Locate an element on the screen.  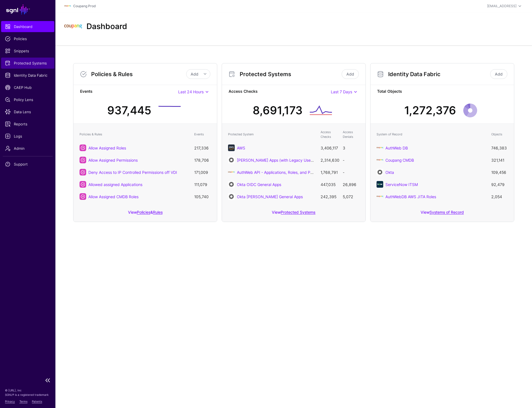
span: Dashboard is located at coordinates (28, 26).